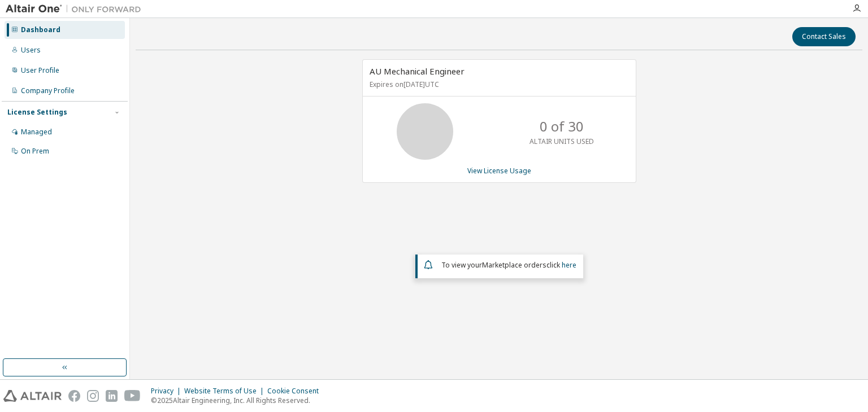 Image resolution: width=868 pixels, height=412 pixels. I want to click on img: facebook.svg, so click(74, 396).